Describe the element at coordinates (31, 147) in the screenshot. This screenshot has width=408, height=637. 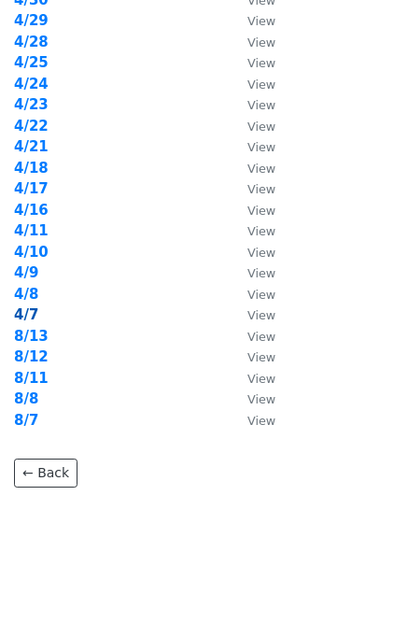
I see `a: 4/21` at that location.